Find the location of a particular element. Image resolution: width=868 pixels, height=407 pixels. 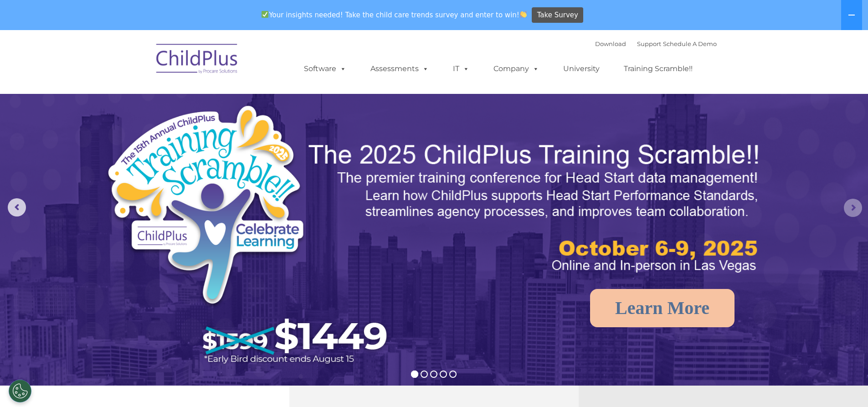

span: Take Survey is located at coordinates (558, 15).